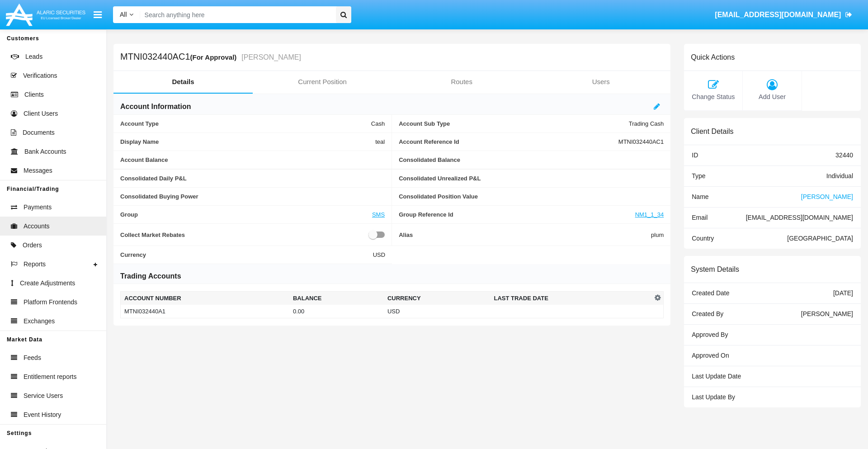  I want to click on span: Change Status, so click(713, 97).